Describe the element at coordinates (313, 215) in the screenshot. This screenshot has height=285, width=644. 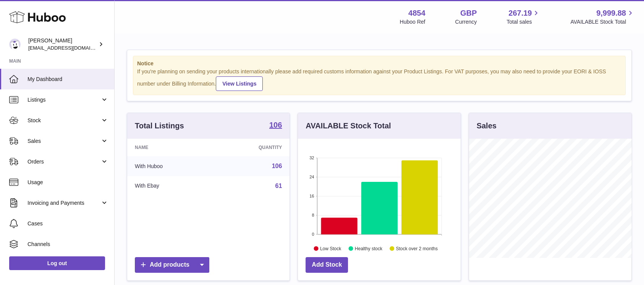
I see `text: 8` at that location.